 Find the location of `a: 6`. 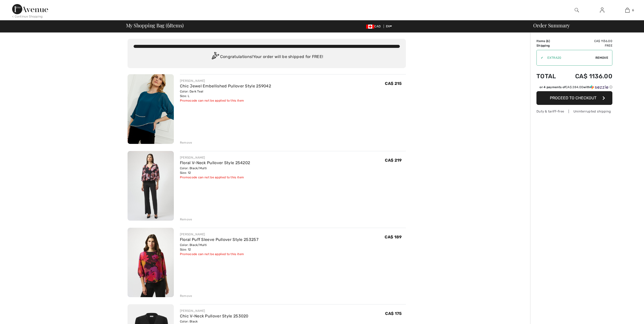

a: 6 is located at coordinates (627, 10).